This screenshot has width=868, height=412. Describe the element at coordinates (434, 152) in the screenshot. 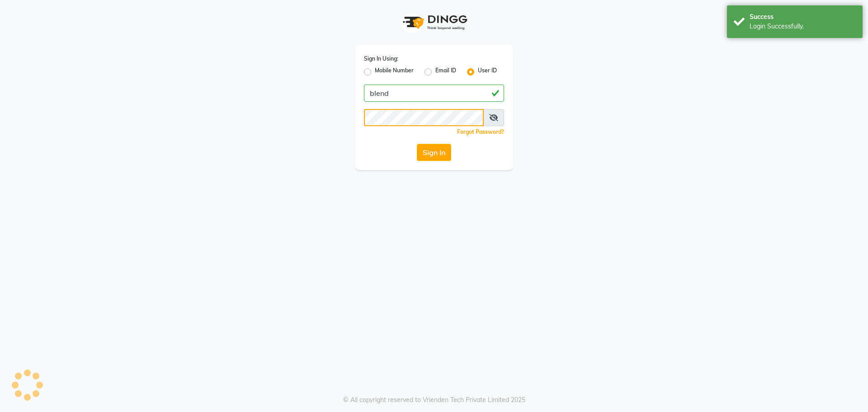

I see `button: Sign In` at that location.